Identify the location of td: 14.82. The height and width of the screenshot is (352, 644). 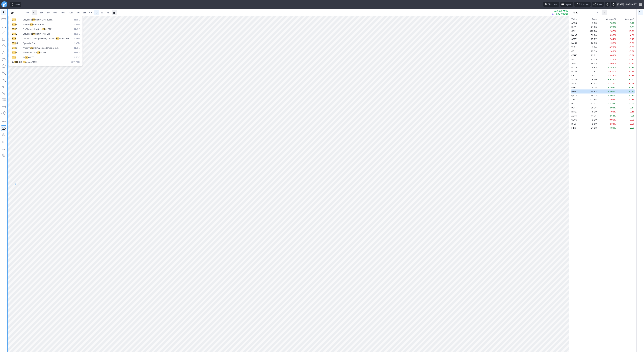
(591, 92).